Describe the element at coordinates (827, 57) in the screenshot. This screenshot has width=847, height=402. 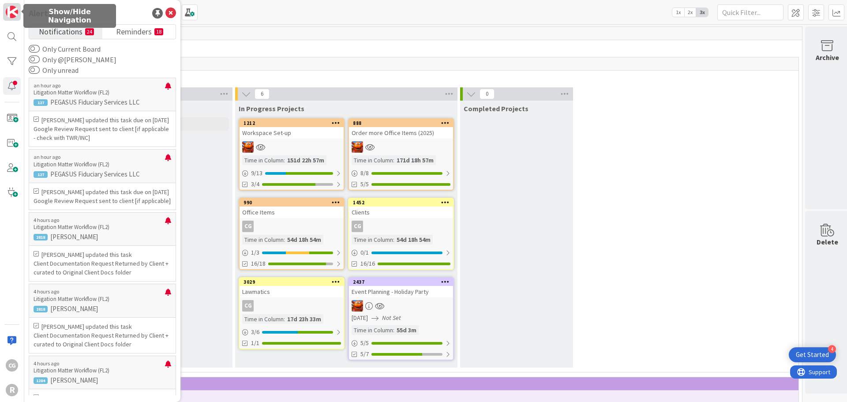
I see `div: Archive` at that location.